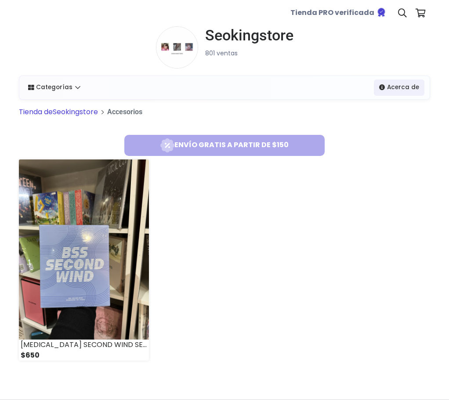  I want to click on img: small.png, so click(177, 47).